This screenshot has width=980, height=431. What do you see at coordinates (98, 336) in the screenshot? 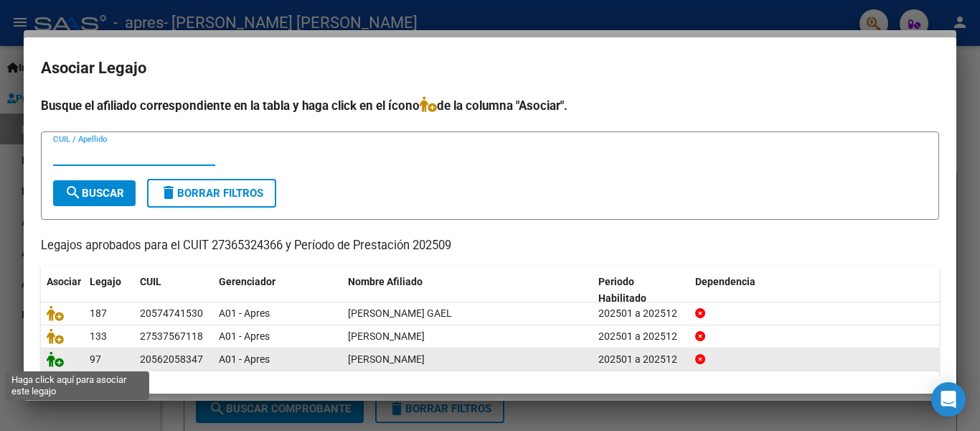
I see `span: 133` at bounding box center [98, 336].